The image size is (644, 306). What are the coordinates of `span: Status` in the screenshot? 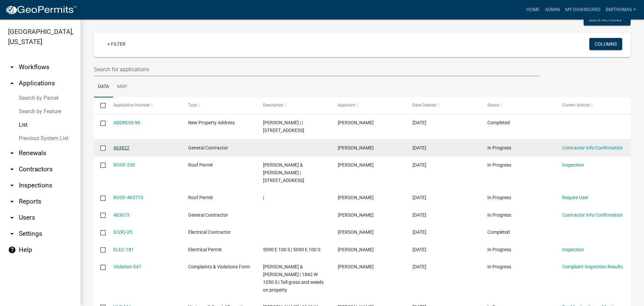 It's located at (493, 105).